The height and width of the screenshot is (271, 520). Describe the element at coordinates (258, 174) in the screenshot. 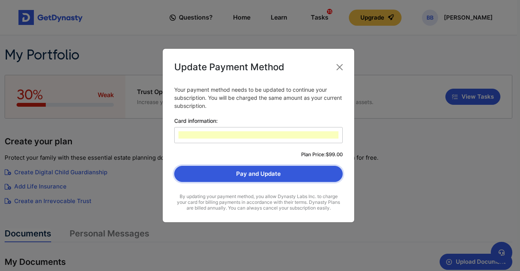

I see `button: Pay and Update` at that location.